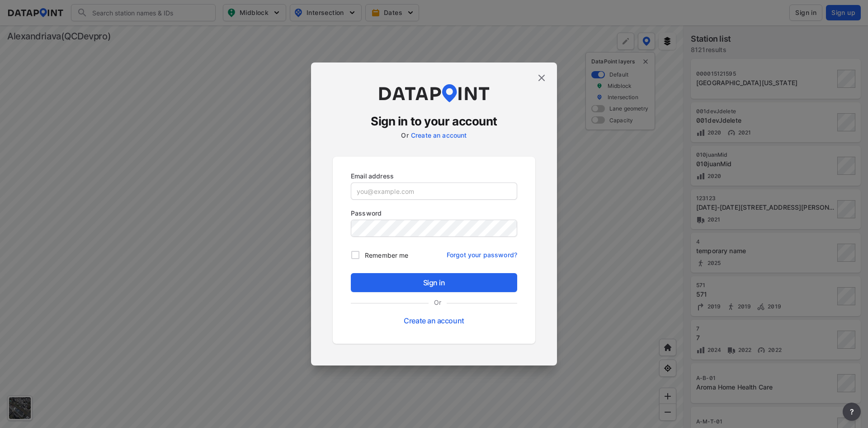 The width and height of the screenshot is (868, 428). What do you see at coordinates (434, 213) in the screenshot?
I see `p: Password` at bounding box center [434, 213].